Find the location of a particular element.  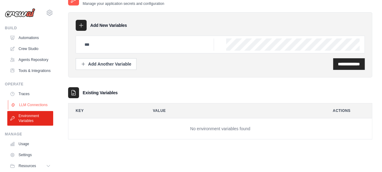

h3: Add New Variables is located at coordinates (109, 25).